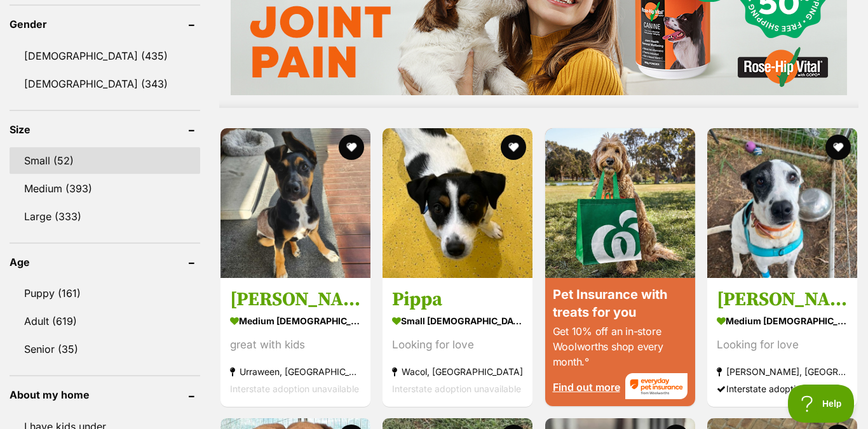  Describe the element at coordinates (783, 203) in the screenshot. I see `img: Louis - Bull Arab Dog` at that location.